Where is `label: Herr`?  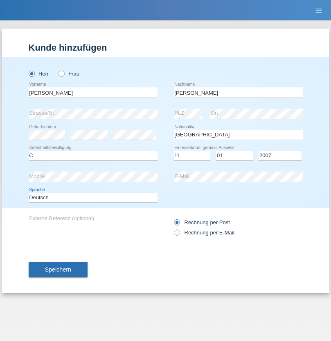
label: Herr is located at coordinates (39, 74).